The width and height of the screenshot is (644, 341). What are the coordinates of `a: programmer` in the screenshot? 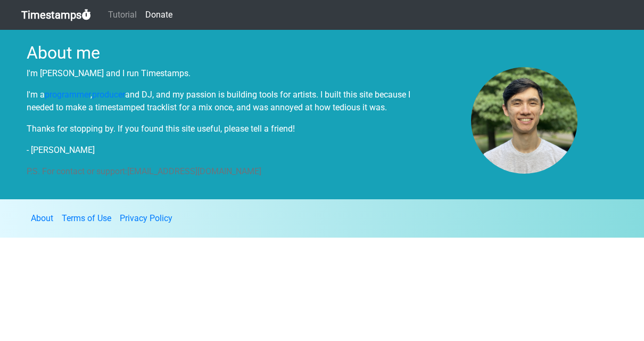 It's located at (68, 94).